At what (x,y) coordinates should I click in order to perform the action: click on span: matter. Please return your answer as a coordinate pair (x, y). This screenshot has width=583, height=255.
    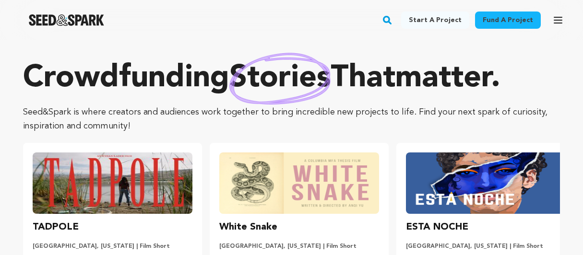
    Looking at the image, I should click on (443, 79).